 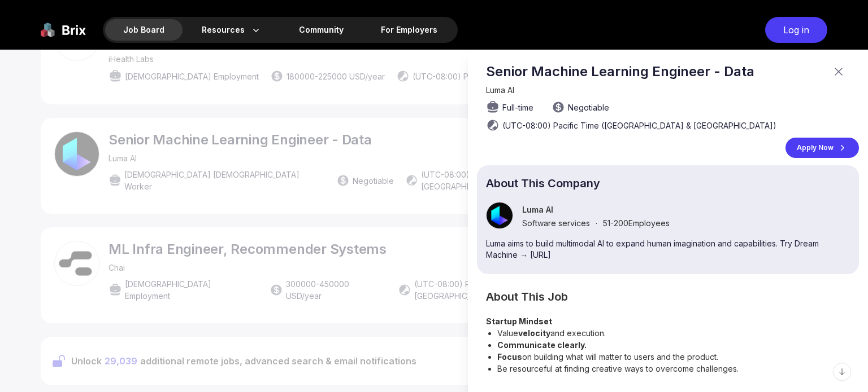 What do you see at coordinates (500, 90) in the screenshot?
I see `span: Luma AI` at bounding box center [500, 90].